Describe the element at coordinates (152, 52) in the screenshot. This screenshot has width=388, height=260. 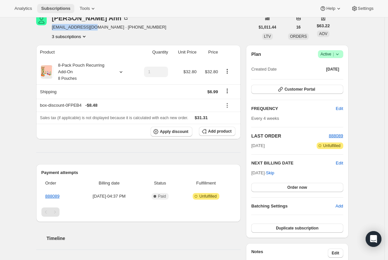
I see `th: Quantity` at that location.